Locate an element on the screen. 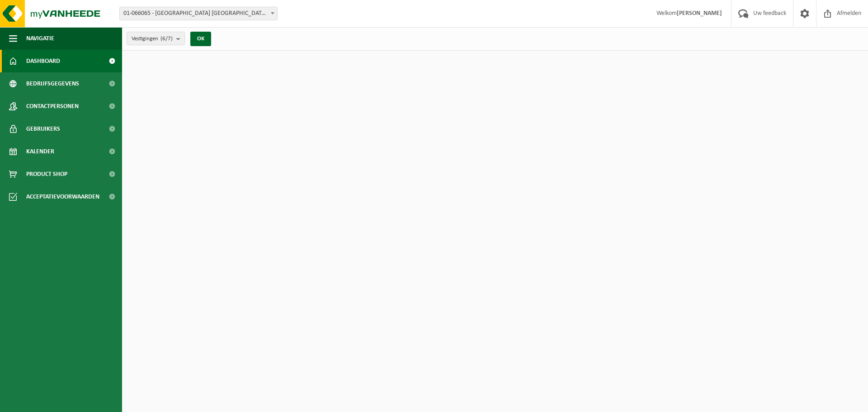 This screenshot has height=412, width=868. span: Dashboard is located at coordinates (43, 61).